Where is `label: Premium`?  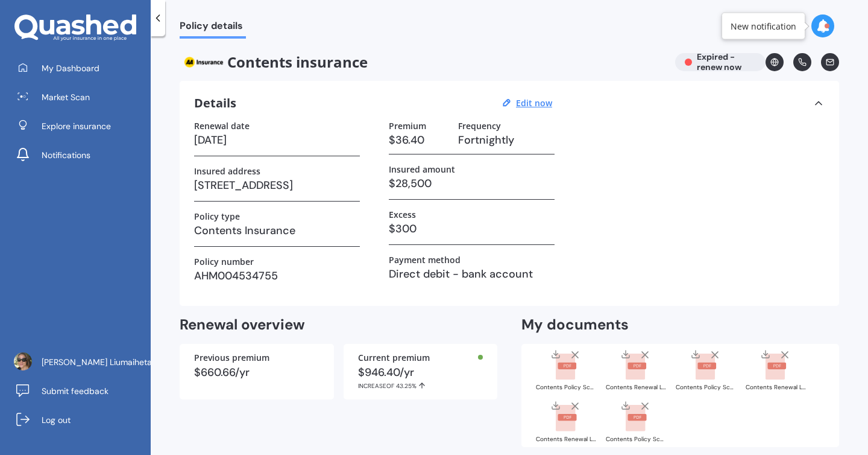 label: Premium is located at coordinates (408, 125).